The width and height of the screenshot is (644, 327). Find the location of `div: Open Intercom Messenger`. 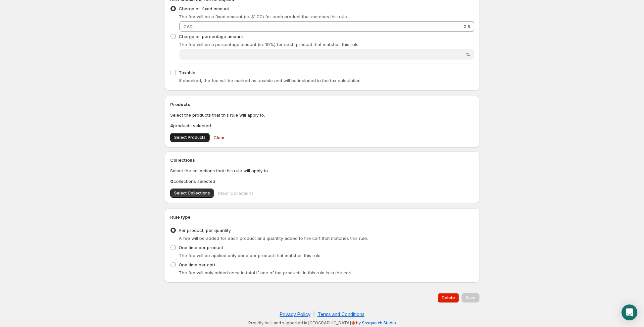

div: Open Intercom Messenger is located at coordinates (629, 313).